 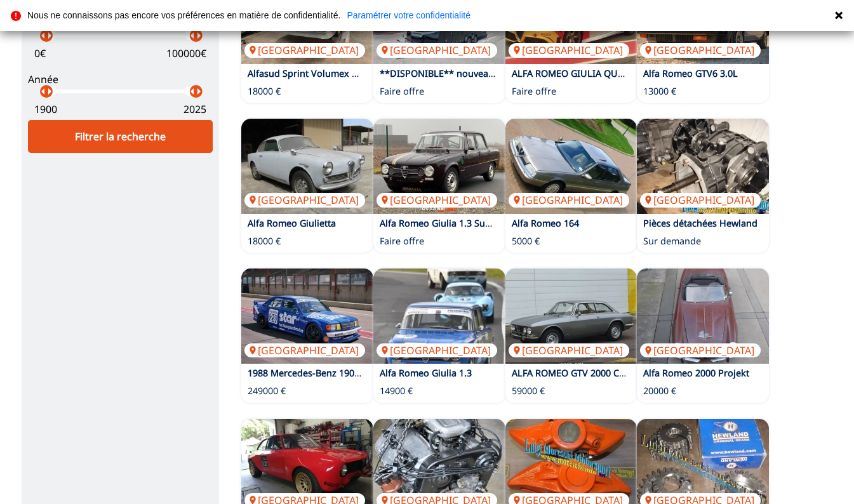 What do you see at coordinates (700, 223) in the screenshot?
I see `a: Pièces détachées Hewland` at bounding box center [700, 223].